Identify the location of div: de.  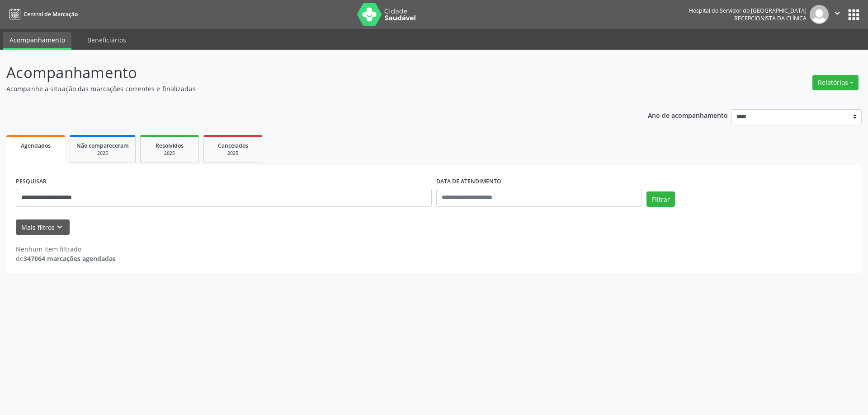
(66, 259).